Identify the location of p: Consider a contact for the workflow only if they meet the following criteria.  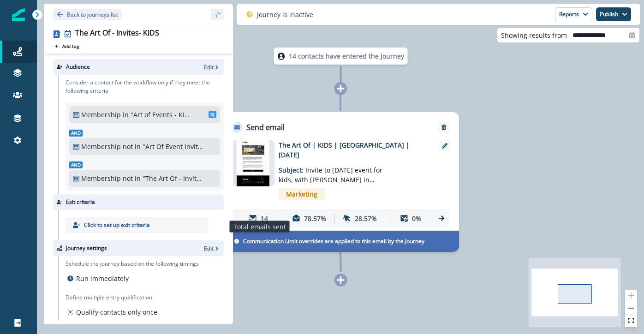
(144, 87).